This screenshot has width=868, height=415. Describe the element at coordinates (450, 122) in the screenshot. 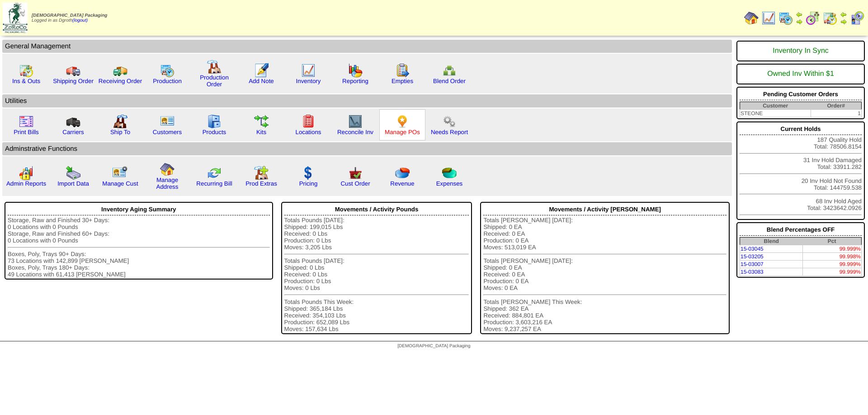

I see `img: workflow.png` at that location.